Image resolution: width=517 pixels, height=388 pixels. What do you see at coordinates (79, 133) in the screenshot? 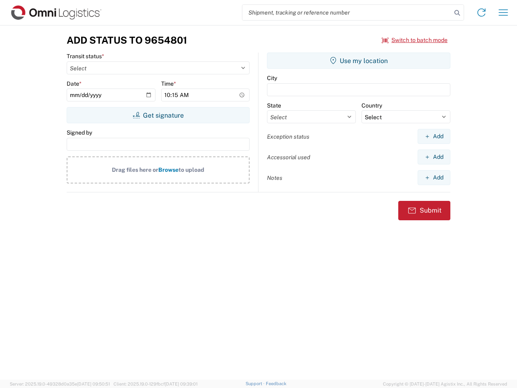
I see `label: Signed by` at bounding box center [79, 133].